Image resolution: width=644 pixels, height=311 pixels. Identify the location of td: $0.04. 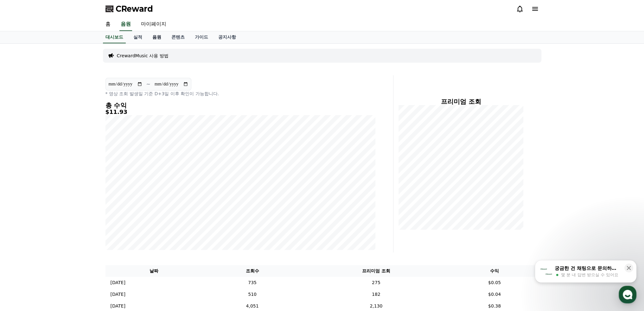
(494, 294).